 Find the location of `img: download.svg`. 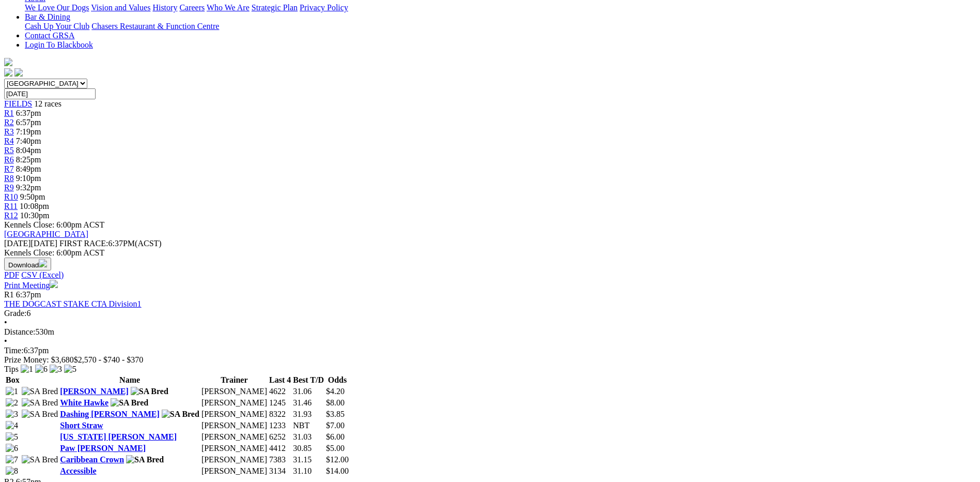

img: download.svg is located at coordinates (43, 263).